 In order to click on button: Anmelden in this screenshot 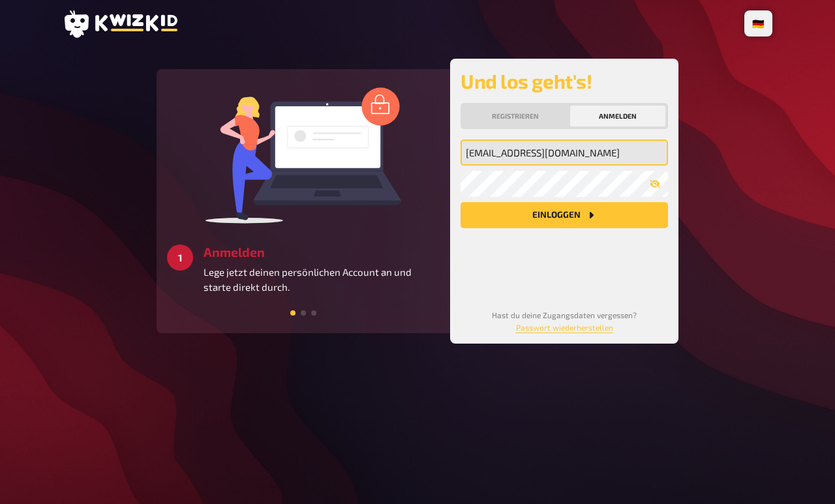, I will do `click(619, 116)`.